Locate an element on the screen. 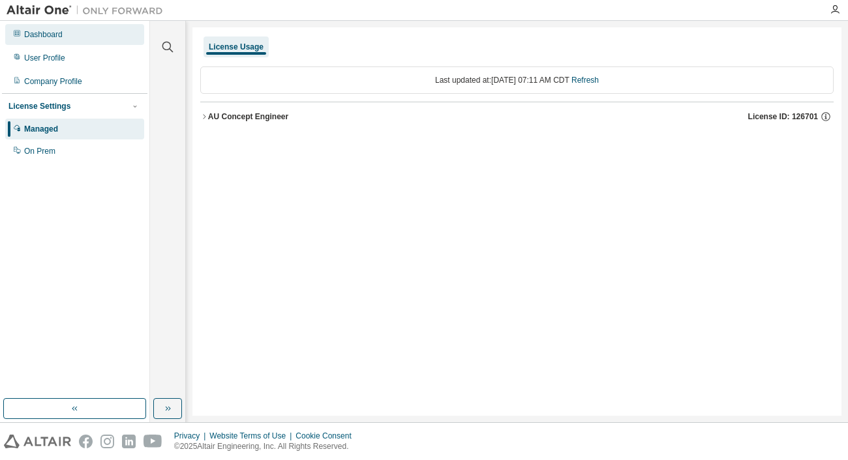 This screenshot has height=460, width=848. div: Website Terms of Use is located at coordinates (252, 436).